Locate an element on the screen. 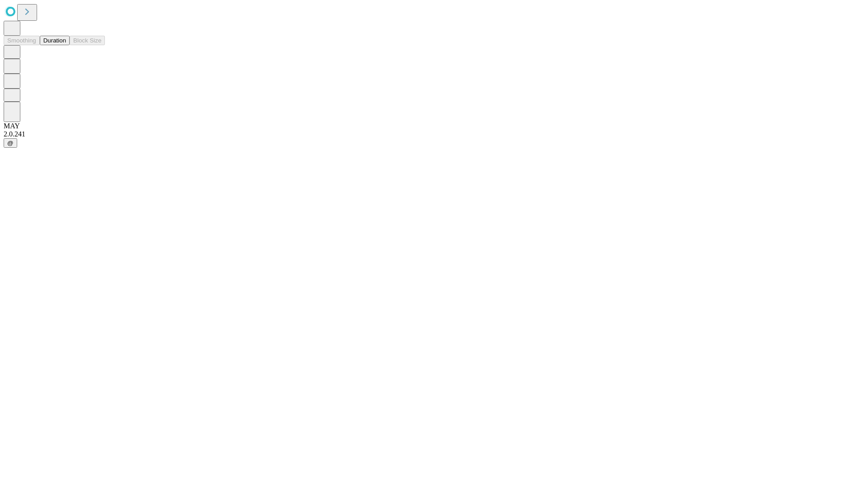  div: MAY is located at coordinates (434, 126).